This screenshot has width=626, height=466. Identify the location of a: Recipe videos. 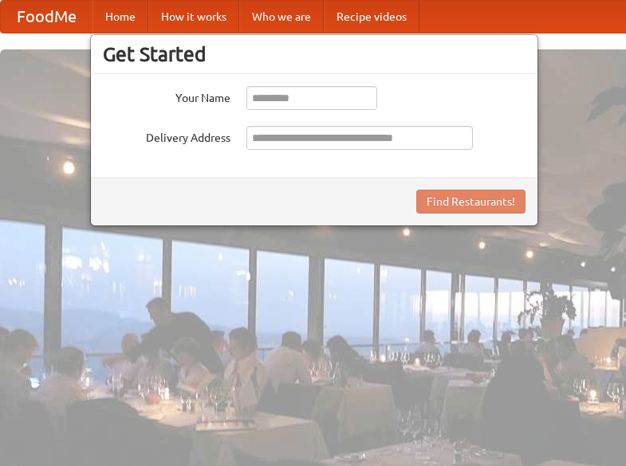
(371, 17).